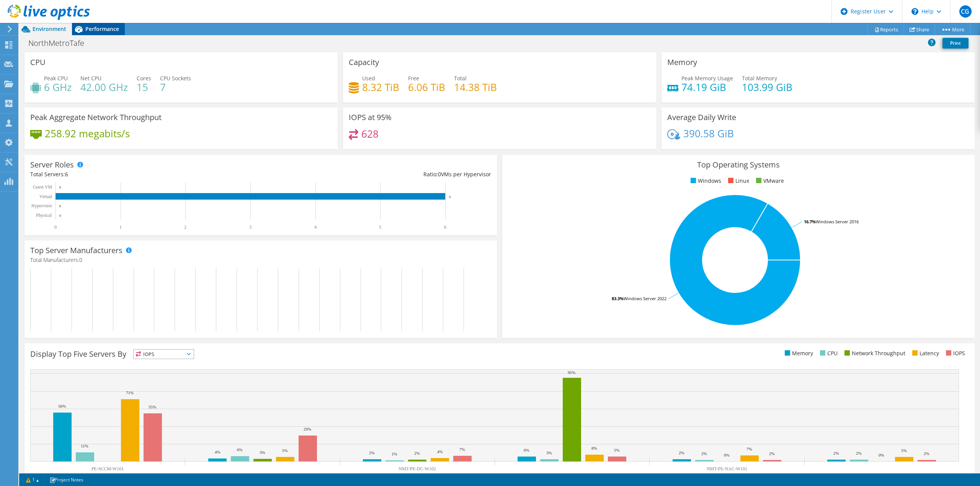  Describe the element at coordinates (60, 43) in the screenshot. I see `h1: NorthMetroTafe` at that location.